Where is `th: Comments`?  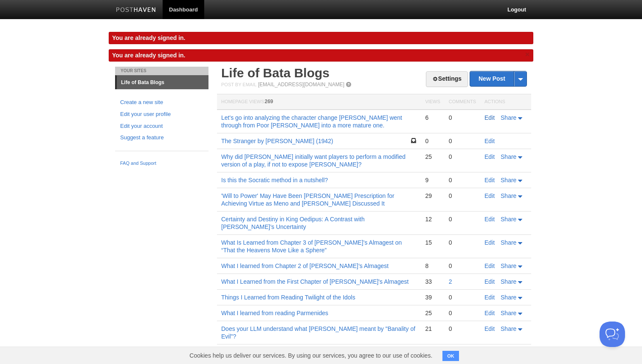 th: Comments is located at coordinates (463, 102).